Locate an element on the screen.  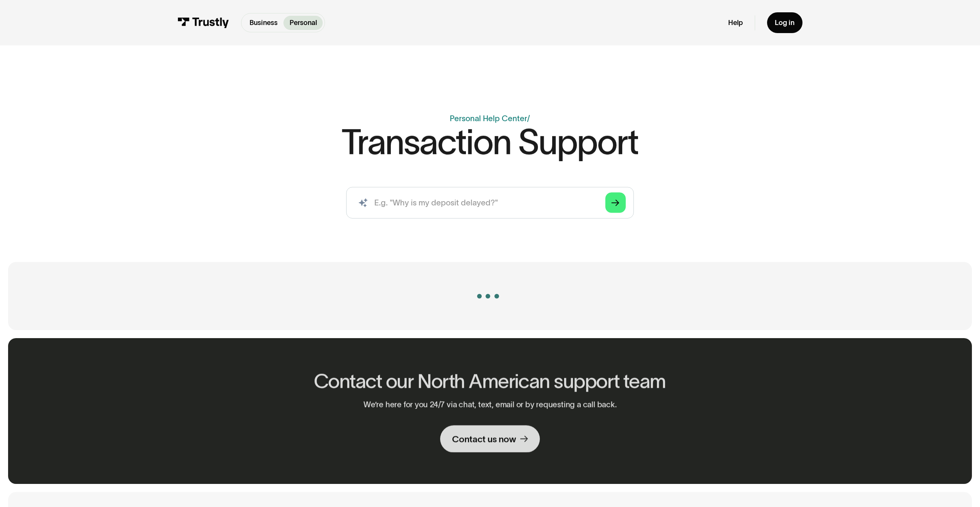
a: Contact us now is located at coordinates (490, 439).